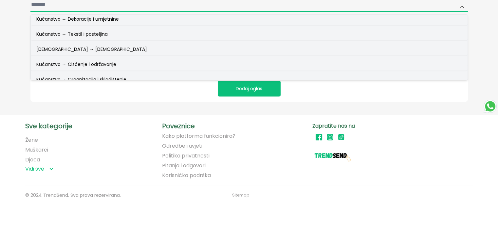 This screenshot has width=498, height=228. Describe the element at coordinates (32, 159) in the screenshot. I see `a: Djeca` at that location.